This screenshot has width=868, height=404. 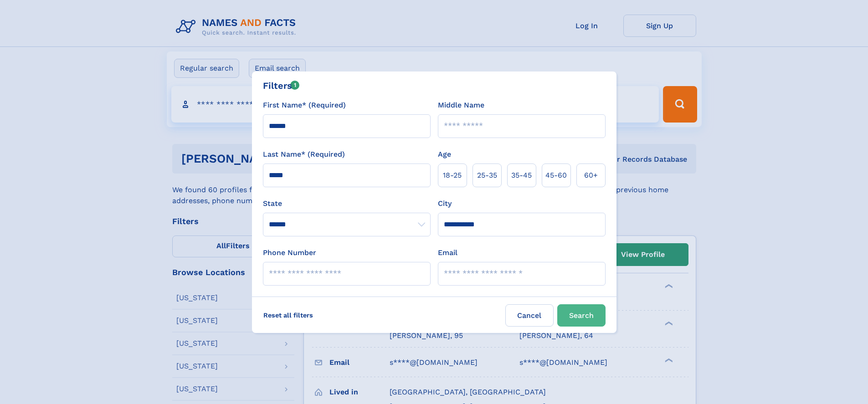 I want to click on span: 35‑45, so click(x=521, y=176).